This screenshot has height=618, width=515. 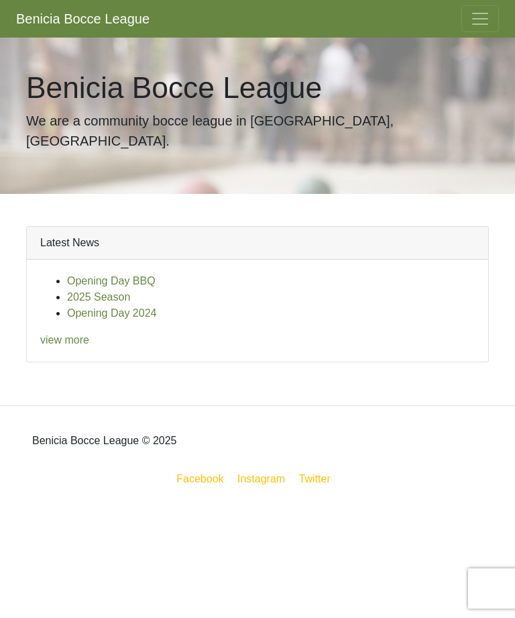 What do you see at coordinates (257, 441) in the screenshot?
I see `div: Benicia Bocce League © 2025` at bounding box center [257, 441].